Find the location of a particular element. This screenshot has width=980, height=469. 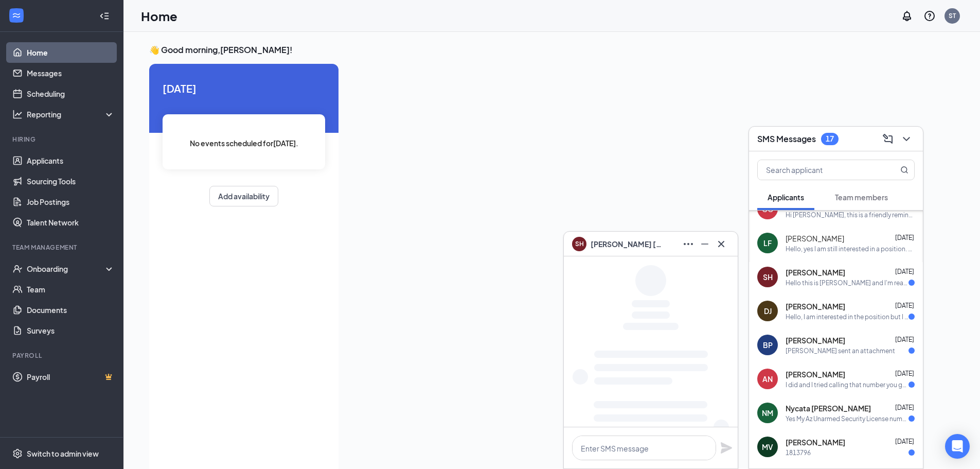

span: Applicants is located at coordinates (785, 197).